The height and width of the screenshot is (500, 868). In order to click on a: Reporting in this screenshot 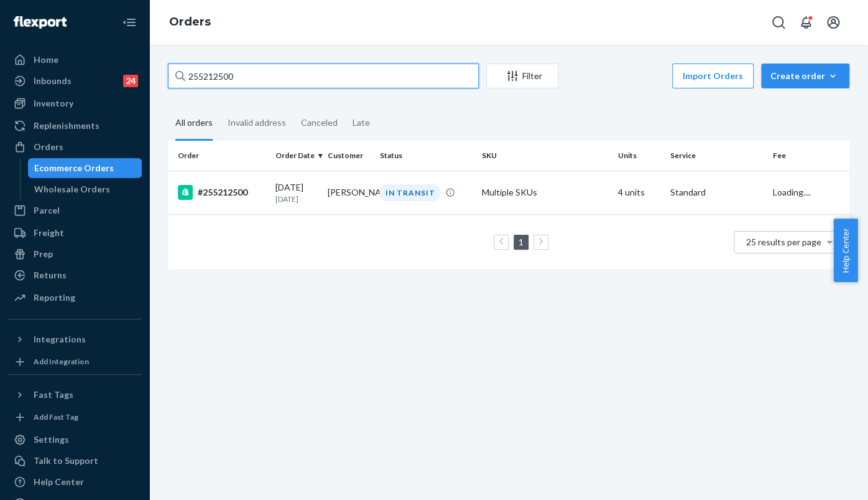, I will do `click(75, 297)`.